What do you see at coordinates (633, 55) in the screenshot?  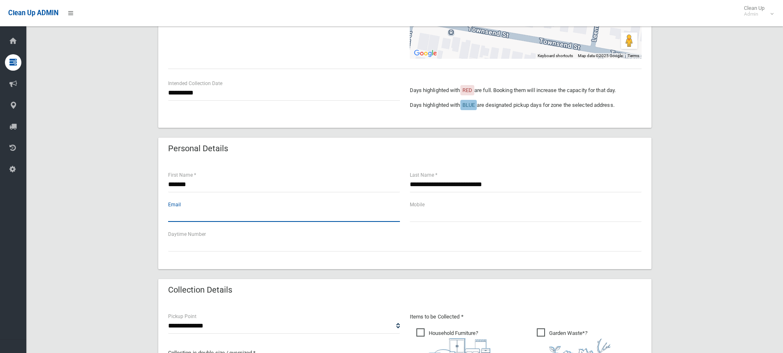 I see `a: Terms (opens in new tab)` at bounding box center [633, 55].